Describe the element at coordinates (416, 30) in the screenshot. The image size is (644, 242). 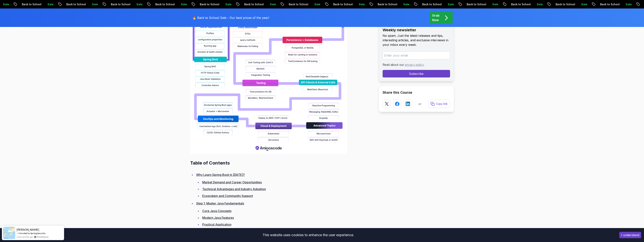
I see `h2: Weekly newsletter` at that location.